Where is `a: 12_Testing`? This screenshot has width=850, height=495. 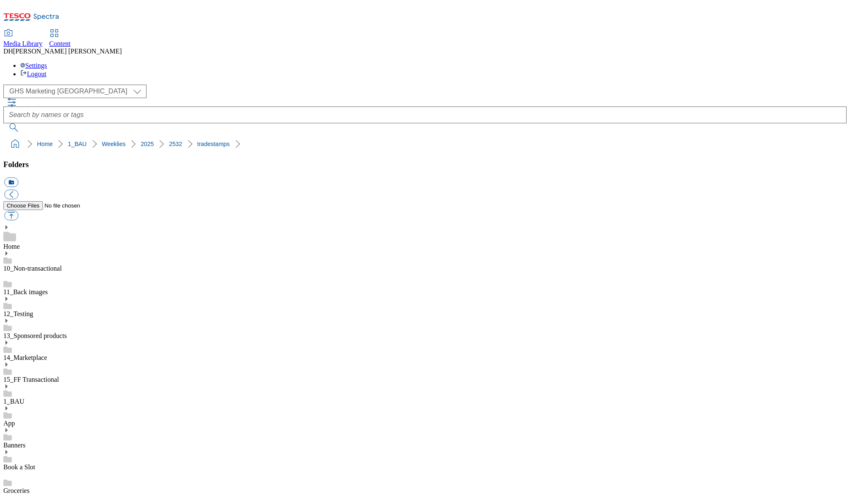 a: 12_Testing is located at coordinates (18, 313).